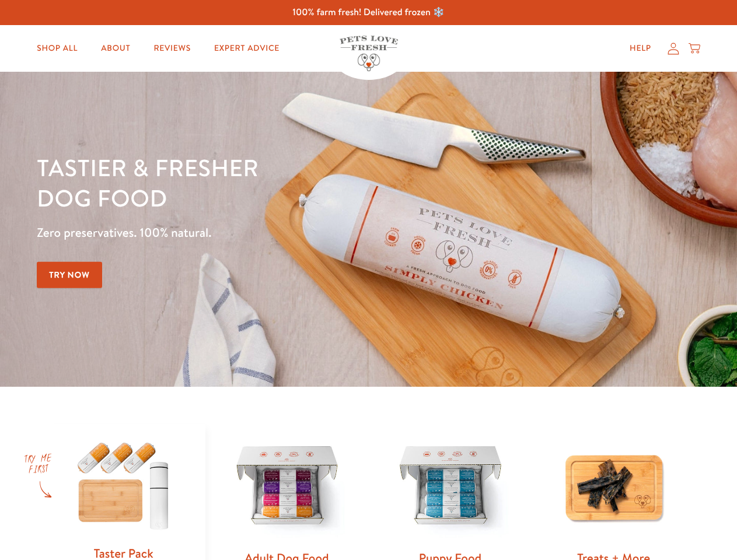 The height and width of the screenshot is (560, 737). Describe the element at coordinates (258, 182) in the screenshot. I see `h1: Tastier & fresher dog food` at that location.